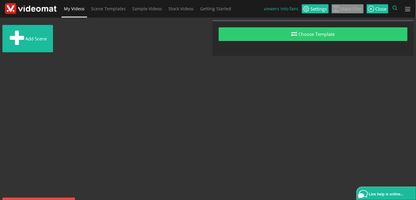 This screenshot has width=416, height=200. Describe the element at coordinates (318, 9) in the screenshot. I see `span: Settings` at that location.